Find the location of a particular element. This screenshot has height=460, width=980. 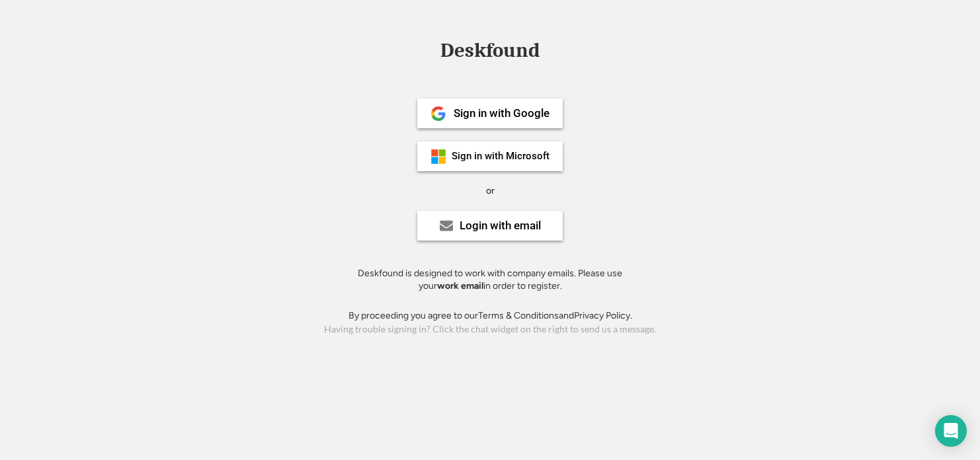

strong: work email is located at coordinates (460, 286).